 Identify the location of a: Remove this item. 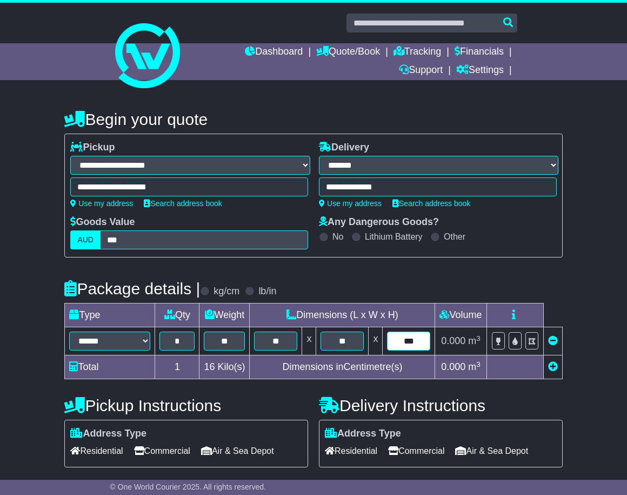
(553, 341).